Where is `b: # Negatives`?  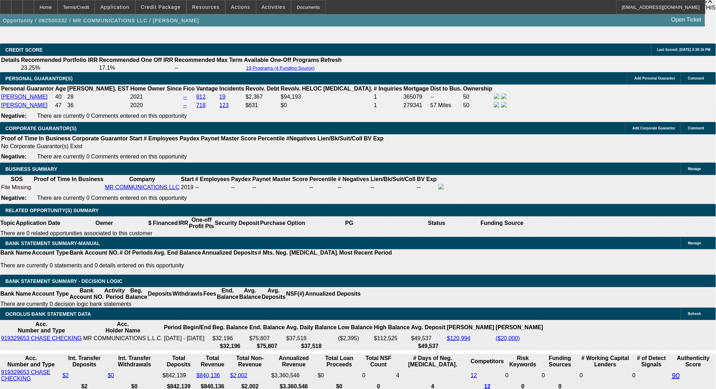
b: # Negatives is located at coordinates (353, 179).